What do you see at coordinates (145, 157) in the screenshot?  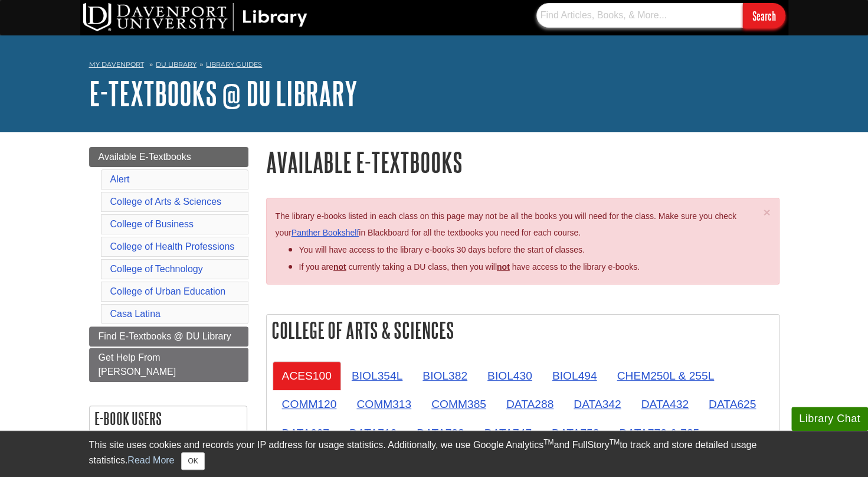 I see `span: Available E-Textbooks` at bounding box center [145, 157].